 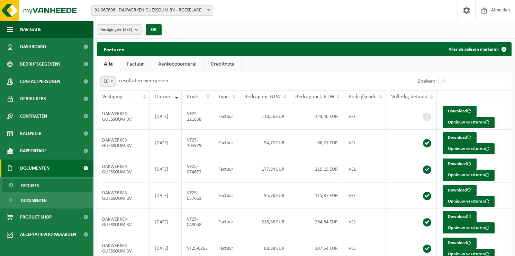 What do you see at coordinates (223, 64) in the screenshot?
I see `a: Creditnota` at bounding box center [223, 64].